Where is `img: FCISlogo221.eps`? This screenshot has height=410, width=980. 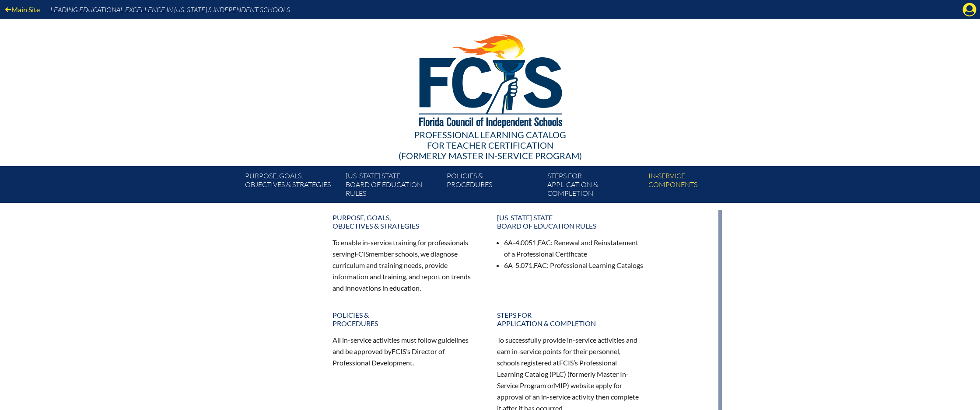
img: FCISlogo221.eps is located at coordinates (490, 78).